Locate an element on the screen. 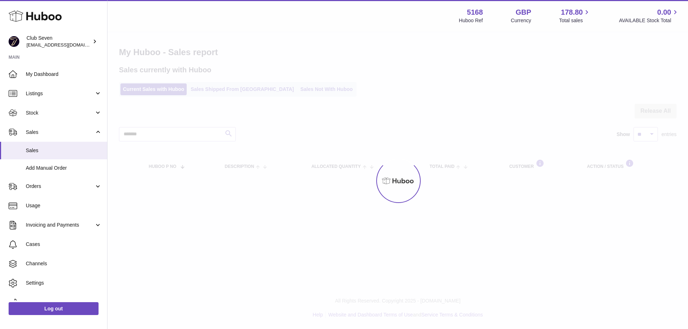  span: AVAILABLE Stock Total is located at coordinates (649, 20).